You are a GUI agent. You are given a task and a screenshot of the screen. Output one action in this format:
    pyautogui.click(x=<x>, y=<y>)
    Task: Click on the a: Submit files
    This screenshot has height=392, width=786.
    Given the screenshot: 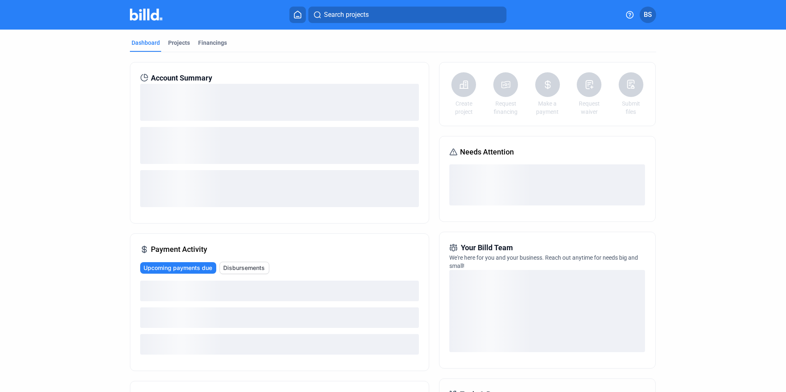 What is the action you would take?
    pyautogui.click(x=631, y=108)
    